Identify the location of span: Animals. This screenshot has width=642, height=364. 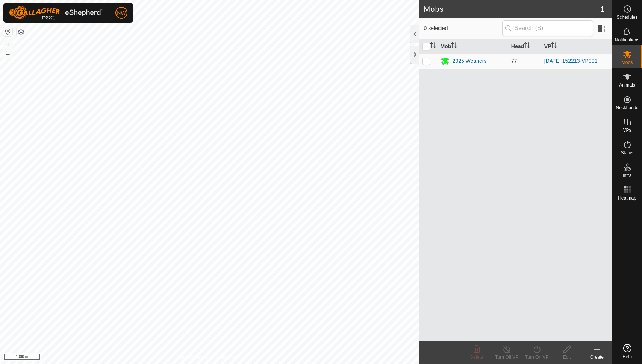
(627, 85).